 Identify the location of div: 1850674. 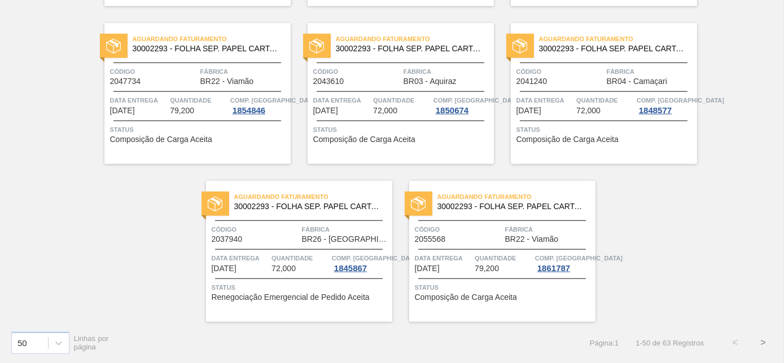
(452, 111).